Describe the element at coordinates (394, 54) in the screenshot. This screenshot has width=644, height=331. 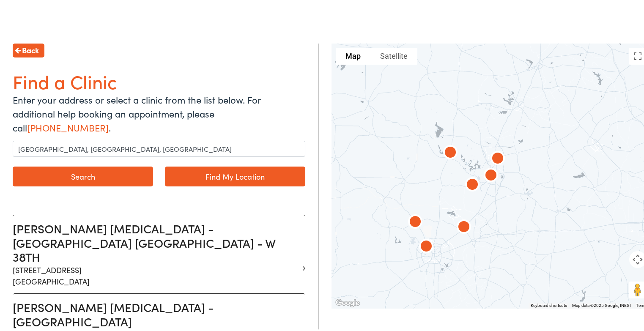
I see `button: Show satellite imagery` at that location.